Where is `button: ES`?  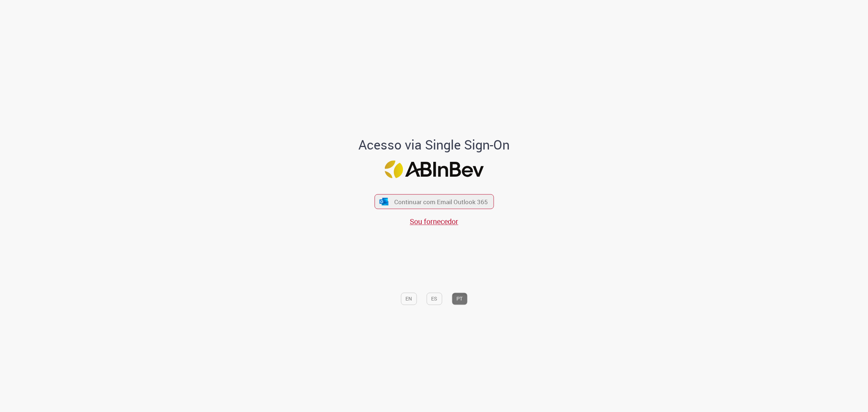
button: ES is located at coordinates (434, 299).